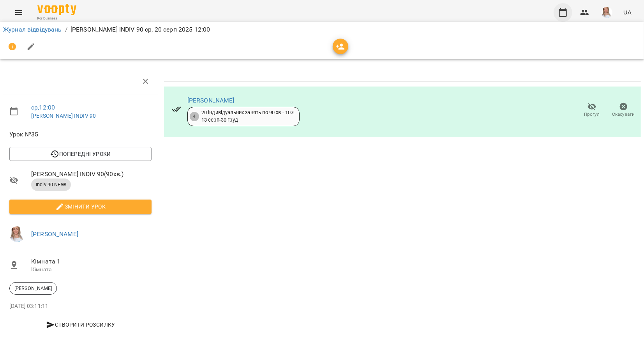  I want to click on span: Змінити урок, so click(80, 206).